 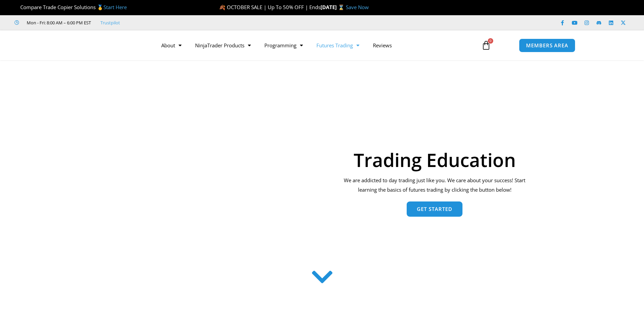 What do you see at coordinates (58, 23) in the screenshot?
I see `span: Mon - Fri: 8:00 AM – 6:00 PM EST` at bounding box center [58, 23].